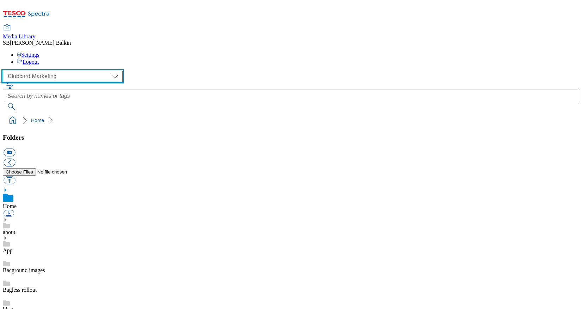 The image size is (581, 309). I want to click on a: Logout, so click(28, 62).